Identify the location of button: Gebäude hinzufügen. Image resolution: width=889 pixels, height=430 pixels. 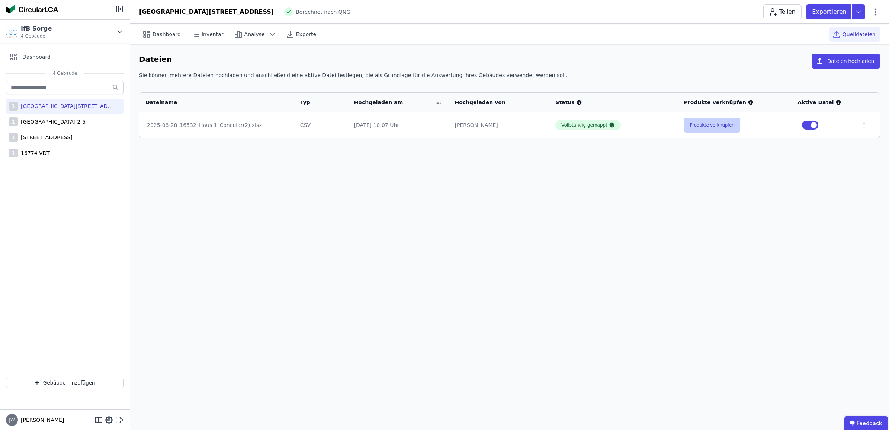
(65, 382).